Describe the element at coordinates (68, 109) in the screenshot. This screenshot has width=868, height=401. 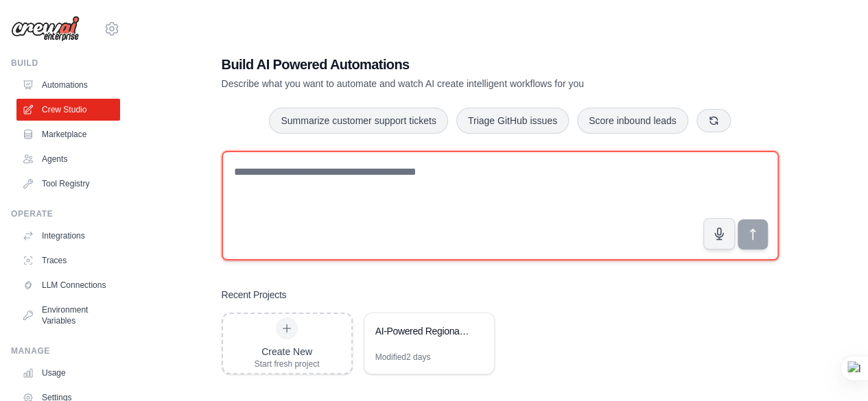
I see `a: Crew Studio` at that location.